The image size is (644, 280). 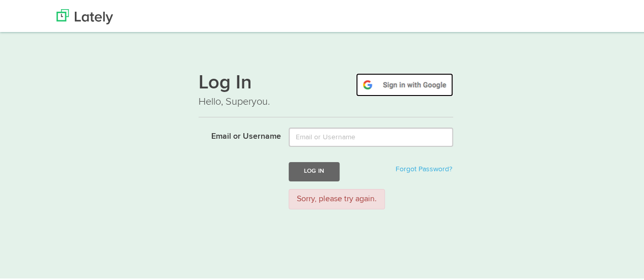 I want to click on div: Sorry, please try again., so click(x=337, y=198).